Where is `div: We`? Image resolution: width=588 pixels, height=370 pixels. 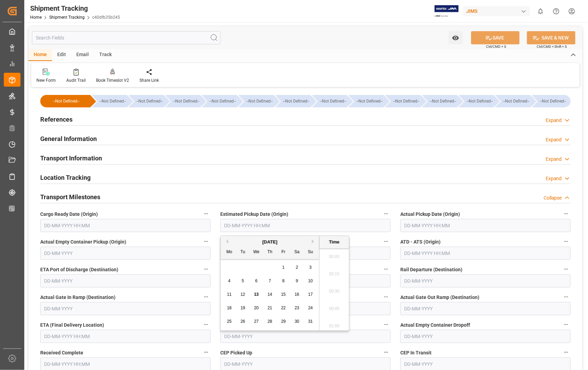
div: We is located at coordinates (257, 253).